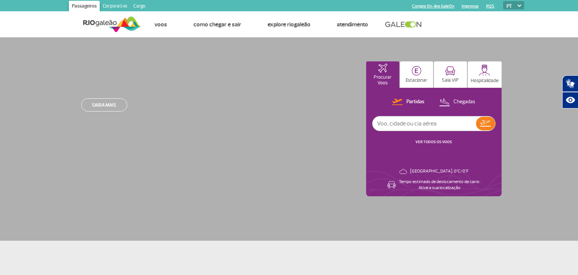 This screenshot has height=275, width=578. What do you see at coordinates (408, 102) in the screenshot?
I see `button: Partidas` at bounding box center [408, 102].